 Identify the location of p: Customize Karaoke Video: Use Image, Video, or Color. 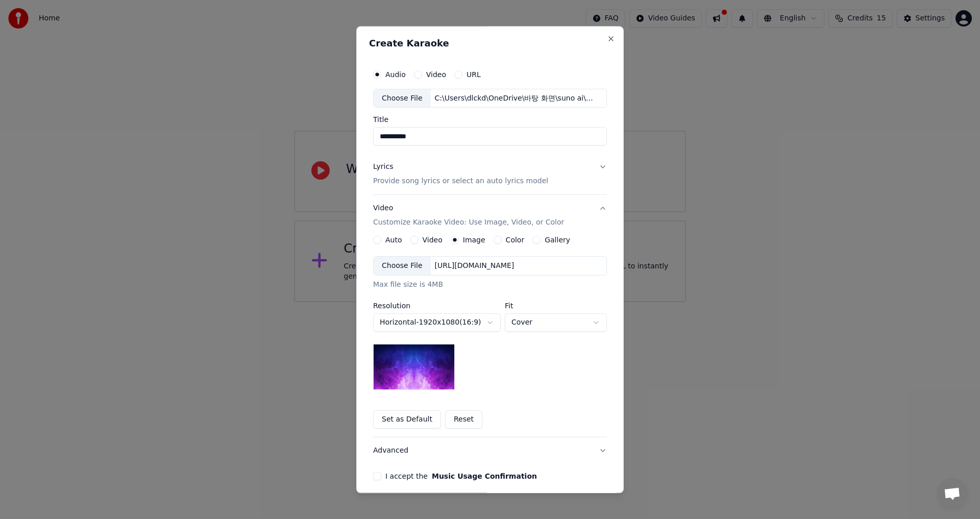
(469, 223).